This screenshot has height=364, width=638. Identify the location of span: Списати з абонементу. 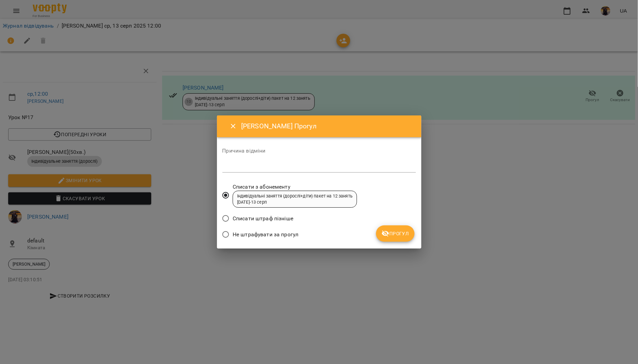
(295, 187).